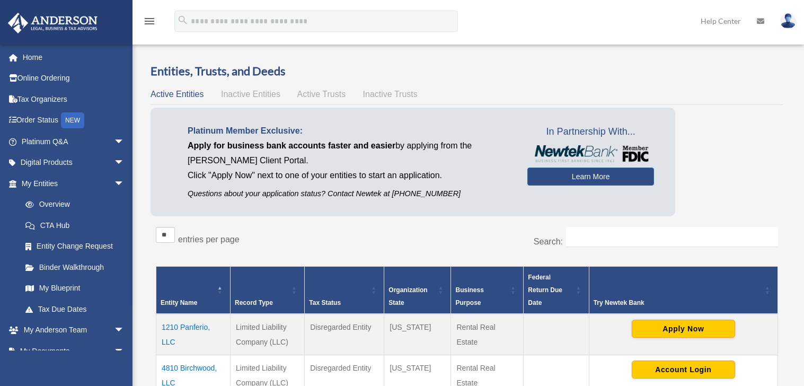 The image size is (804, 386). What do you see at coordinates (75, 267) in the screenshot?
I see `a: Binder Walkthrough` at bounding box center [75, 267].